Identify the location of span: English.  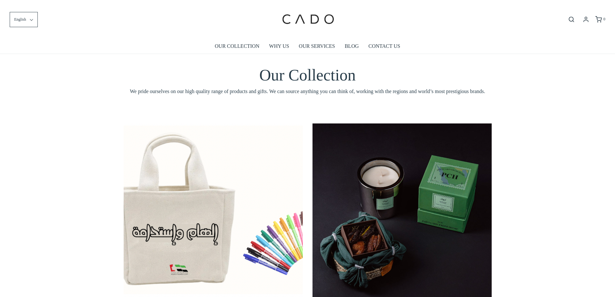
(20, 19).